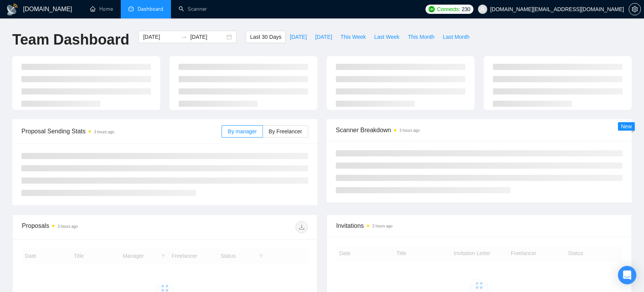 This screenshot has height=292, width=644. I want to click on span: By Freelancer, so click(285, 131).